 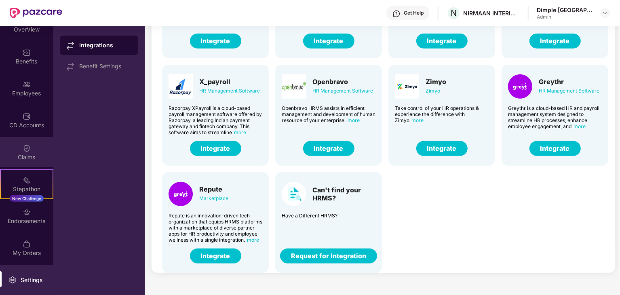 What do you see at coordinates (343, 82) in the screenshot?
I see `div: Openbravo` at bounding box center [343, 82].